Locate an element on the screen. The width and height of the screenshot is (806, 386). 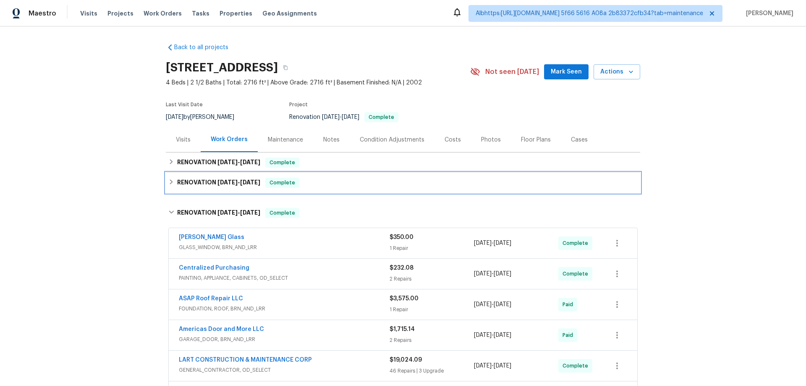
div: 46 Repairs | 3 Upgrade is located at coordinates (431, 370).